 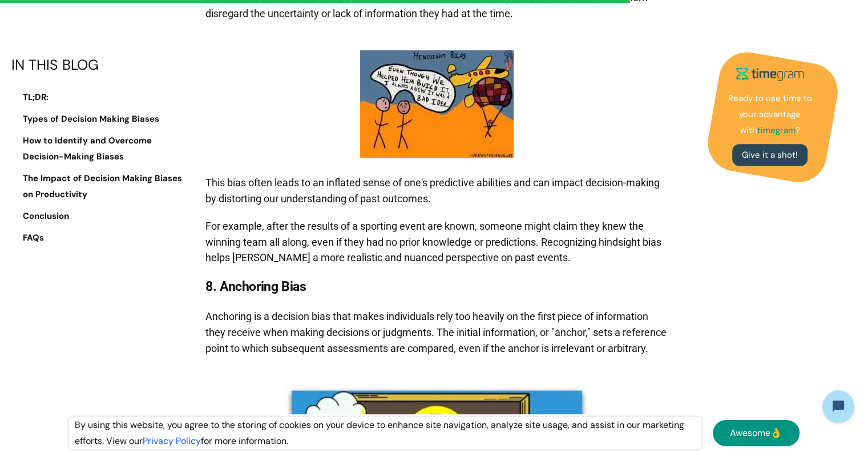 What do you see at coordinates (97, 187) in the screenshot?
I see `a: The Impact of Decision Making Biases on Productivity` at bounding box center [97, 187].